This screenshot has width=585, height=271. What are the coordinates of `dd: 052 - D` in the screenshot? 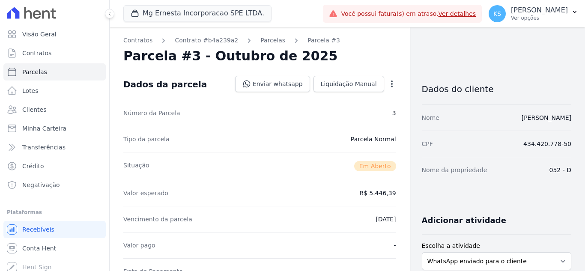 It's located at (560, 170).